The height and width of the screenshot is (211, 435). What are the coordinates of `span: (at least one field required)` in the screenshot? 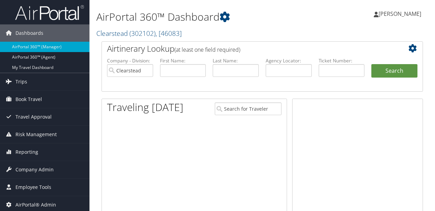 It's located at (207, 50).